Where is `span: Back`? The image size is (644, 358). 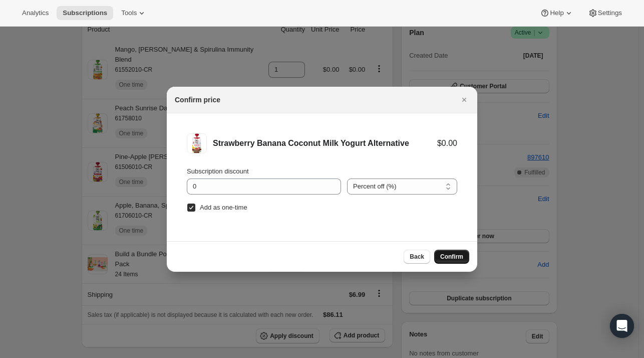
span: Back is located at coordinates (417, 256).